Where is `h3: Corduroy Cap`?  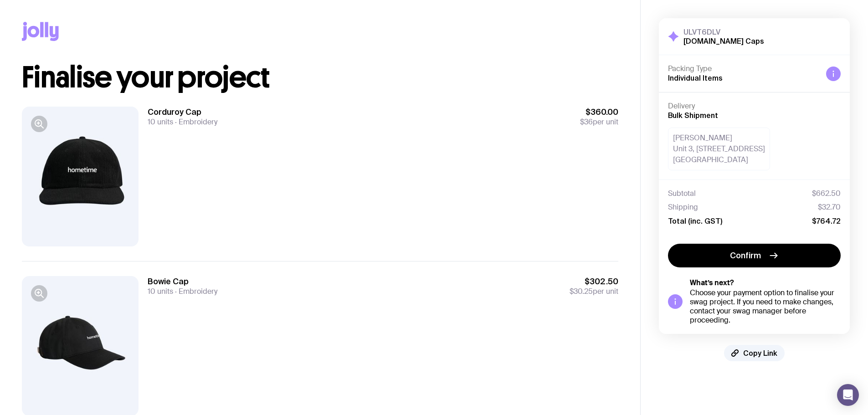 h3: Corduroy Cap is located at coordinates (182, 112).